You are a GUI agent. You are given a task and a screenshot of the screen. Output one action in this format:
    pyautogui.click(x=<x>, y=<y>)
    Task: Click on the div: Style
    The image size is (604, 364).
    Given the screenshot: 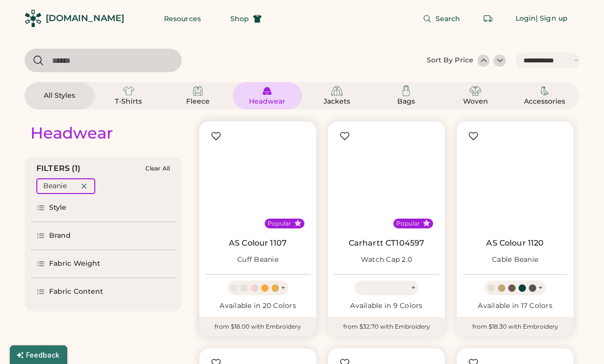 What is the action you would take?
    pyautogui.click(x=58, y=208)
    